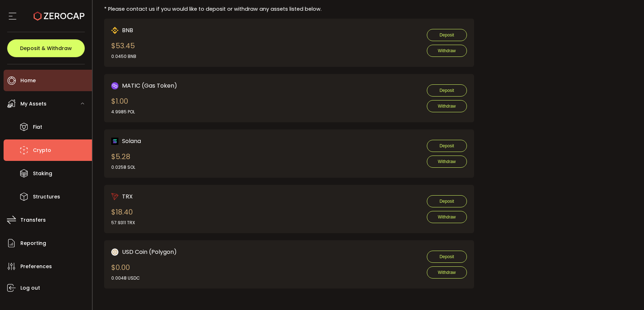  I want to click on div: Chat Widget, so click(626, 293).